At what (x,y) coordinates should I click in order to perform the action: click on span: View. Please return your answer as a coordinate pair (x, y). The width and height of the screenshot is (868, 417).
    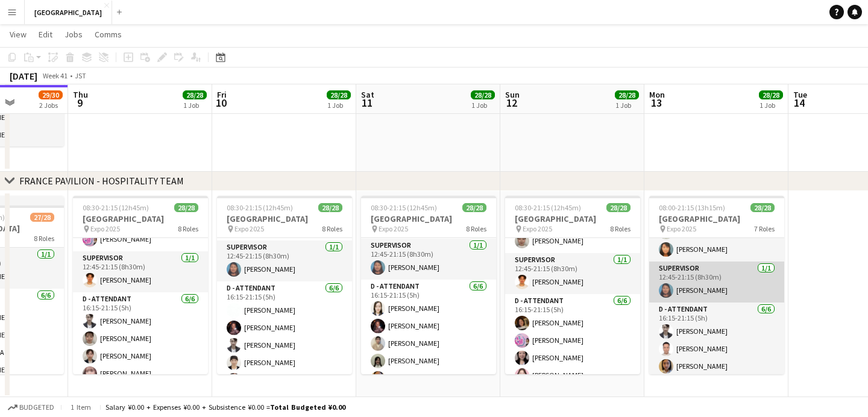
    Looking at the image, I should click on (18, 34).